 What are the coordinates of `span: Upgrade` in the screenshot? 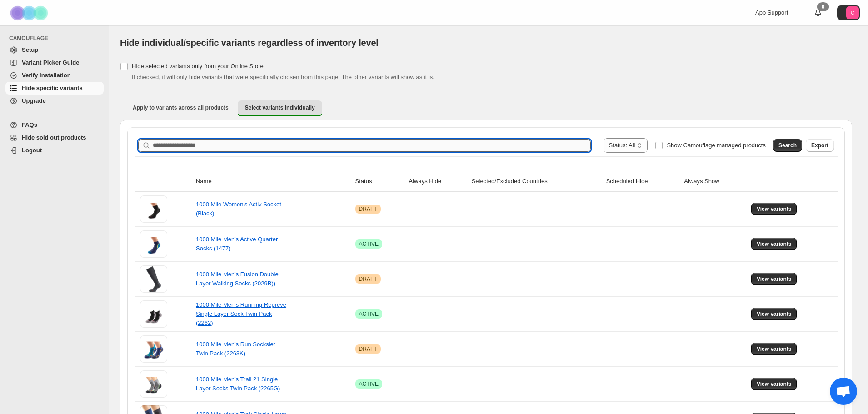 It's located at (33, 100).